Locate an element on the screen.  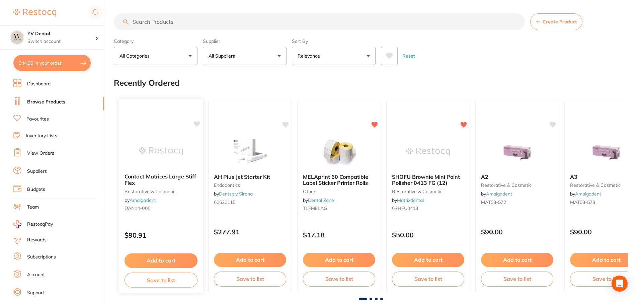
small: 60620115 is located at coordinates (250, 202).